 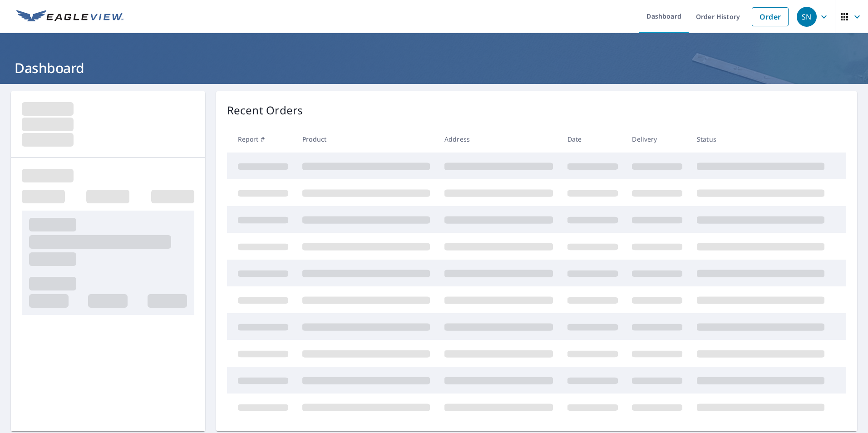 What do you see at coordinates (807, 17) in the screenshot?
I see `div: SN` at bounding box center [807, 17].